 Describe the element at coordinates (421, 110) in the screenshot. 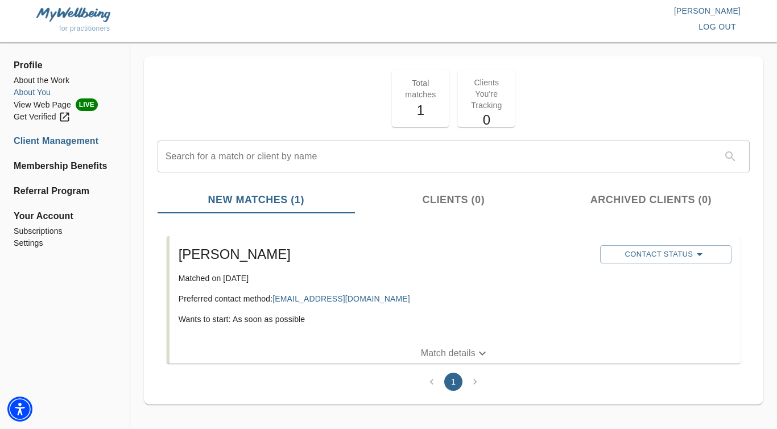

I see `h5: 1` at that location.